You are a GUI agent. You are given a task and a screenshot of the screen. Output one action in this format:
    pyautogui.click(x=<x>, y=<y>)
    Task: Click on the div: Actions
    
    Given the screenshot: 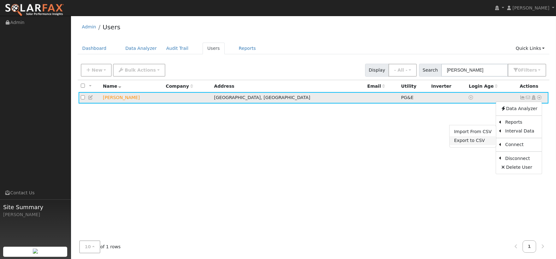 What is the action you would take?
    pyautogui.click(x=533, y=86)
    